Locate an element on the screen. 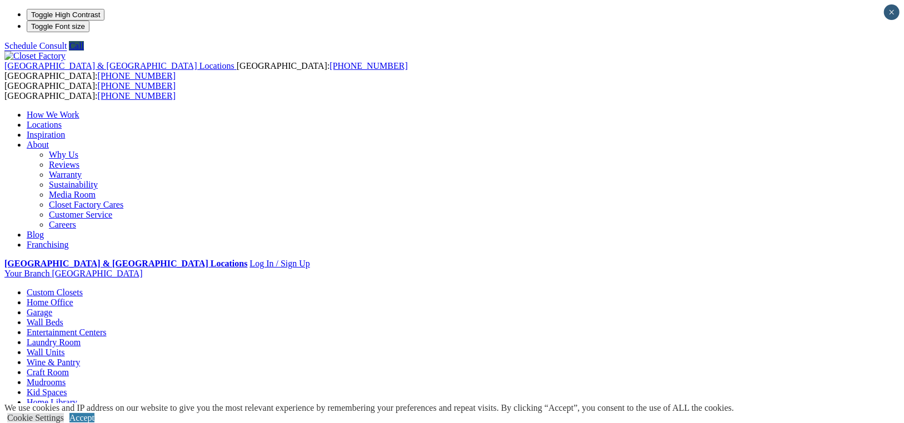 The image size is (904, 423). a: Custom Closets is located at coordinates (54, 292).